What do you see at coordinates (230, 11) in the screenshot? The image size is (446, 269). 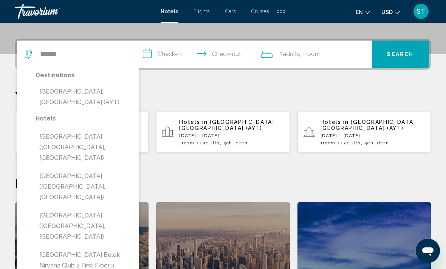 I see `a: Cars` at bounding box center [230, 11].